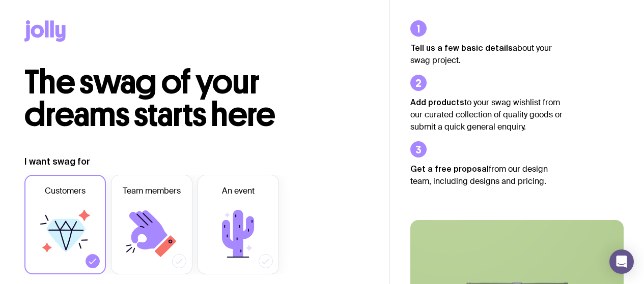 The height and width of the screenshot is (284, 644). Describe the element at coordinates (150, 98) in the screenshot. I see `span: The swag of your dreams starts here` at that location.